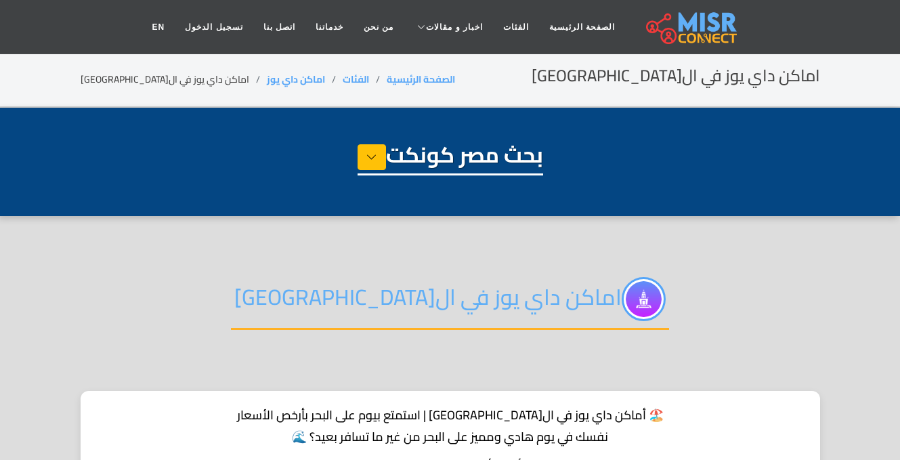 The height and width of the screenshot is (460, 900). I want to click on span: اخبار و مقالات, so click(454, 27).